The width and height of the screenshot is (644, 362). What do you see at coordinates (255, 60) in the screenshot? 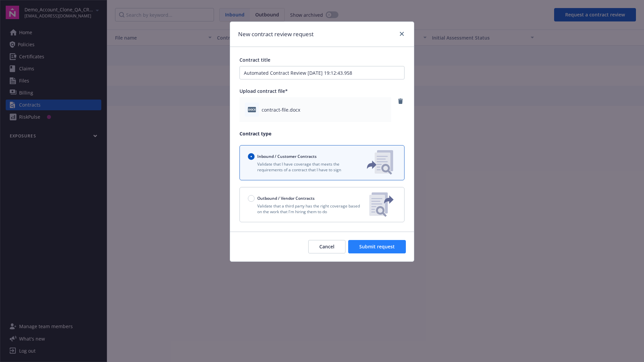
I see `span: Contract title` at bounding box center [255, 60].